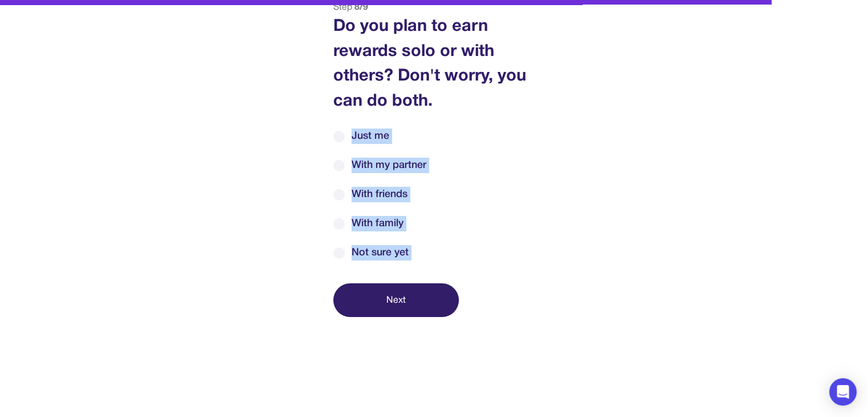  I want to click on span: Not sure yet, so click(380, 252).